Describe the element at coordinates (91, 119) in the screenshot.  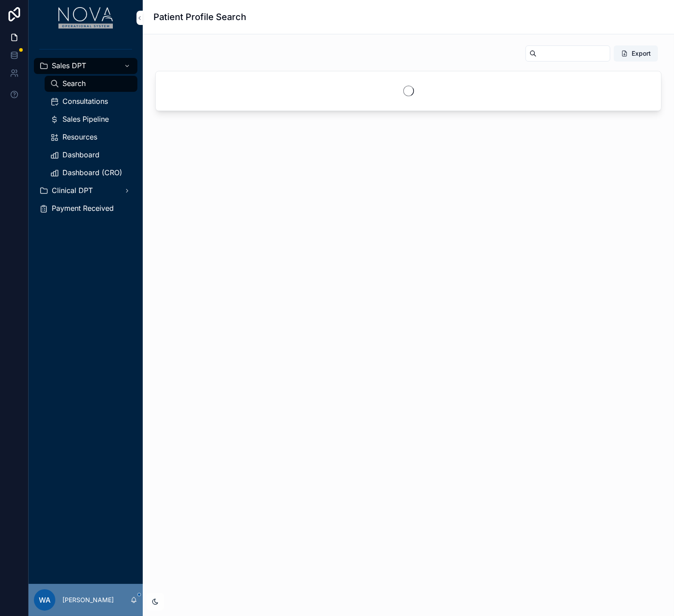
I see `a: Sales Pipeline` at that location.